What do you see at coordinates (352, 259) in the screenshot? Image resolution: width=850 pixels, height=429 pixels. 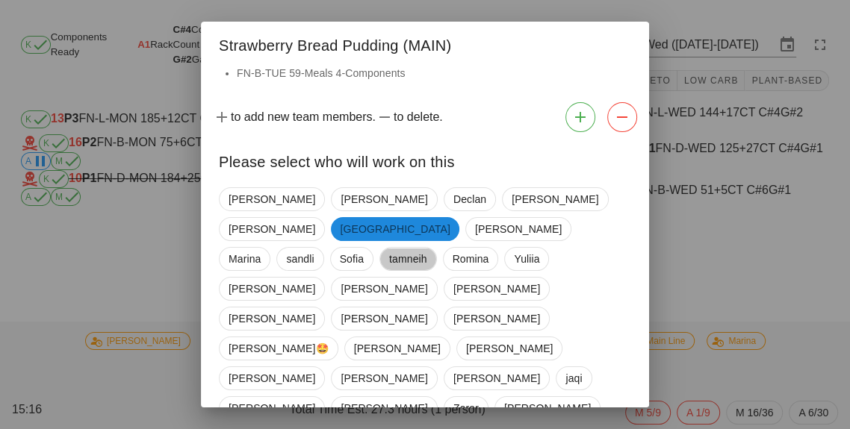 I see `span: Sofia` at bounding box center [352, 259].